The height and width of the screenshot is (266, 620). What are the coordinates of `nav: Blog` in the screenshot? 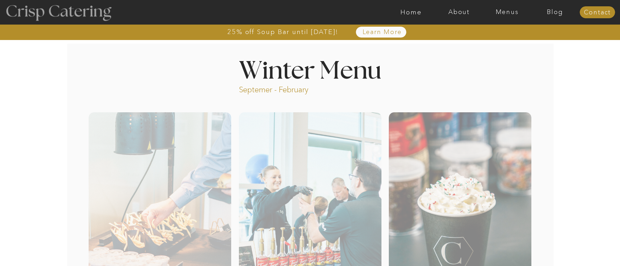 It's located at (555, 12).